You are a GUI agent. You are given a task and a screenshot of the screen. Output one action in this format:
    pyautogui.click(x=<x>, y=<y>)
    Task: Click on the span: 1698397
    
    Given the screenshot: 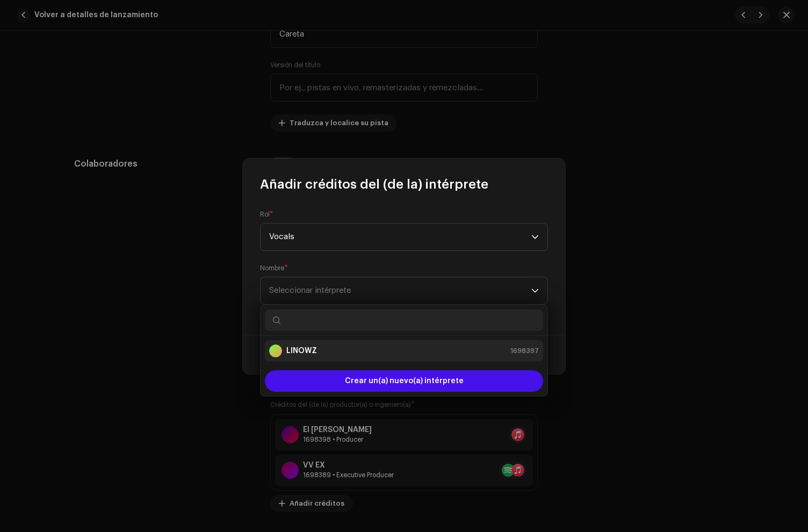 What is the action you would take?
    pyautogui.click(x=525, y=351)
    